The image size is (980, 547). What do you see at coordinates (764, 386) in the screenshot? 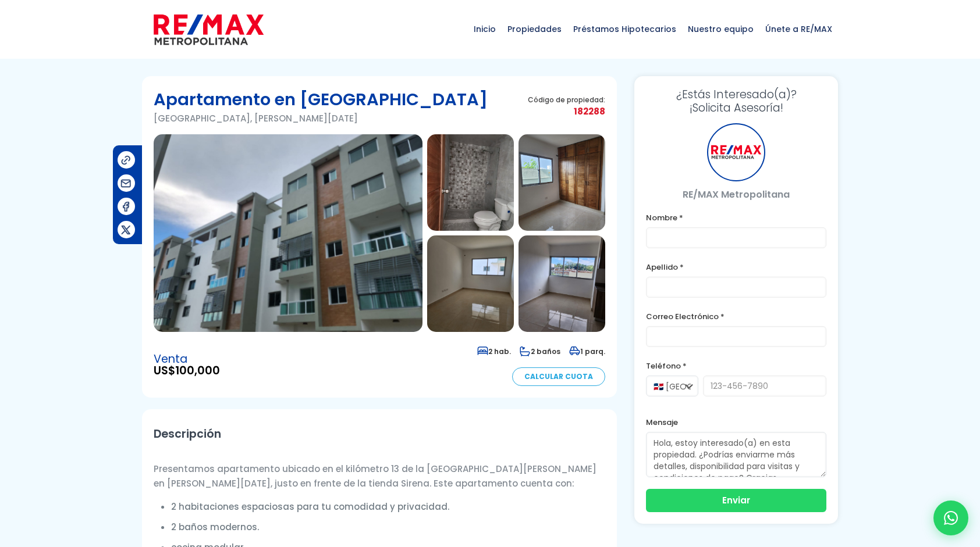
I see `input: 123-456-7890` at bounding box center [764, 386].